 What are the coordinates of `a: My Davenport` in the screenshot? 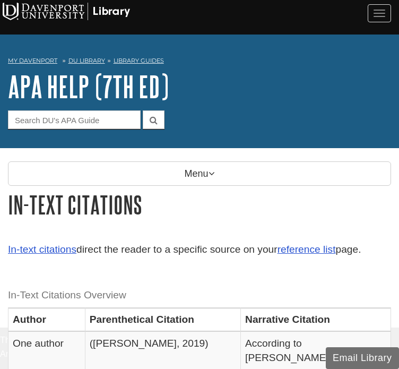 It's located at (32, 61).